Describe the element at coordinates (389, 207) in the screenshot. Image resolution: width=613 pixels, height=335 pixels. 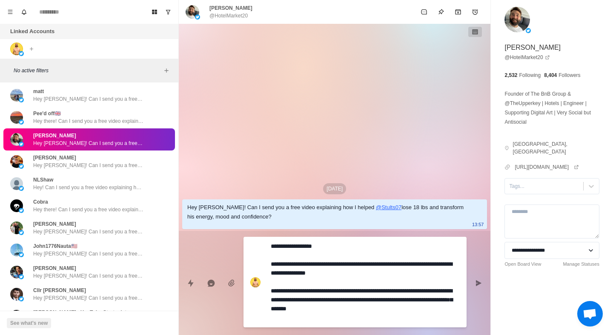
I see `a: @Stults07` at that location.